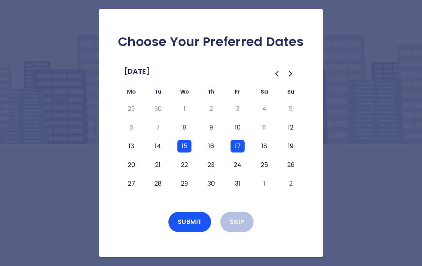  Describe the element at coordinates (264, 184) in the screenshot. I see `button: Saturday, November 1st, 2025` at that location.